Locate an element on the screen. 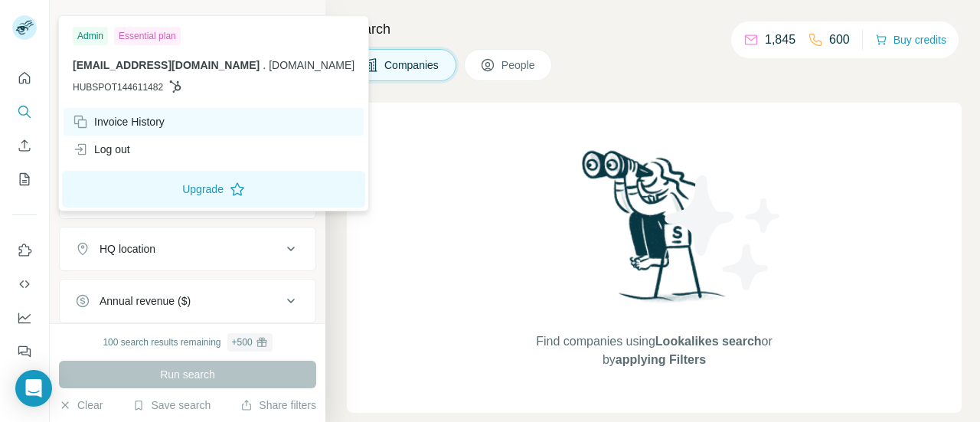  button: Search is located at coordinates (24, 112).